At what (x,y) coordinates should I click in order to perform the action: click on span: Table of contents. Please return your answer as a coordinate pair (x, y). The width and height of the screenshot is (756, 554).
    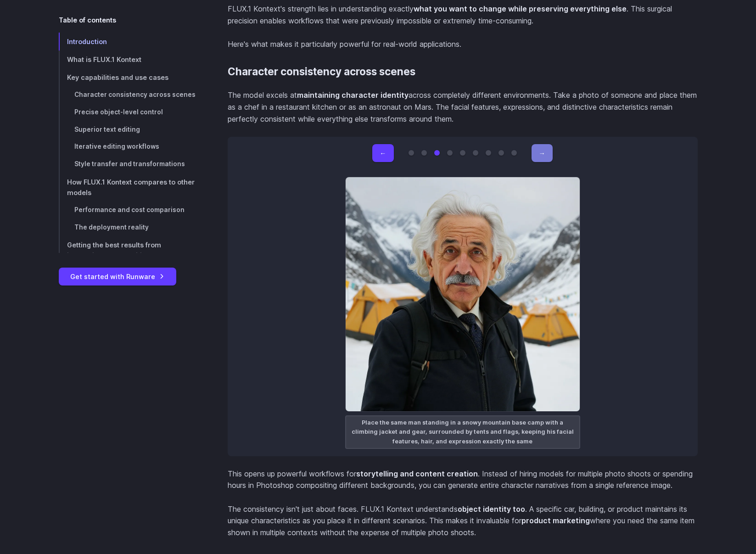
    Looking at the image, I should click on (87, 20).